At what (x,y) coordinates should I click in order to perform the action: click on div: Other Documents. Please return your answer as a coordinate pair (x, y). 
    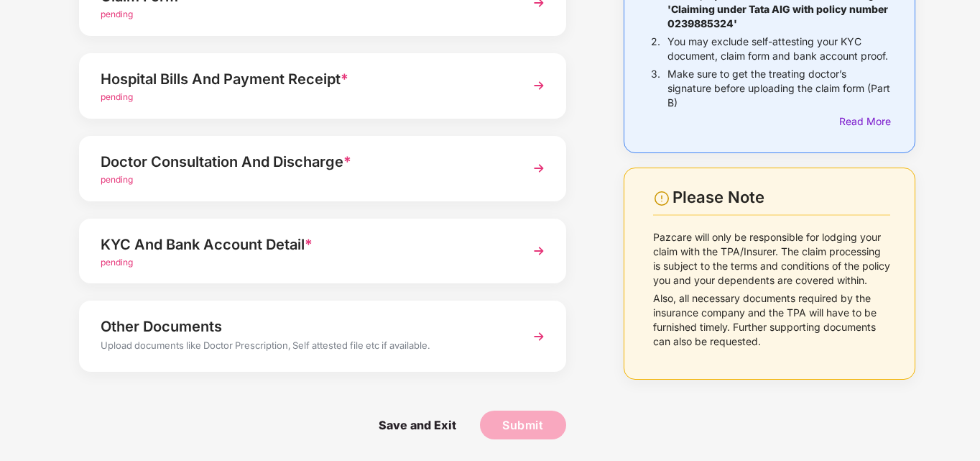
    Looking at the image, I should click on (304, 326).